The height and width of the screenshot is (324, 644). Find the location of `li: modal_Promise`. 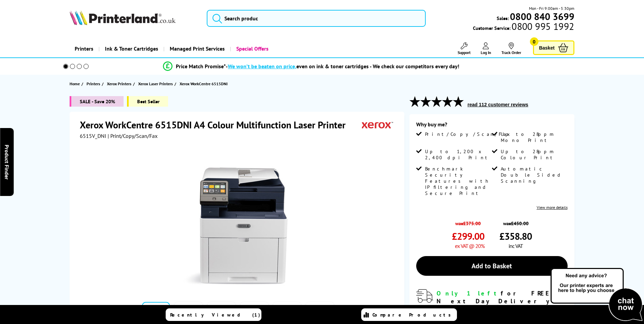

li: modal_Promise is located at coordinates (311, 66).